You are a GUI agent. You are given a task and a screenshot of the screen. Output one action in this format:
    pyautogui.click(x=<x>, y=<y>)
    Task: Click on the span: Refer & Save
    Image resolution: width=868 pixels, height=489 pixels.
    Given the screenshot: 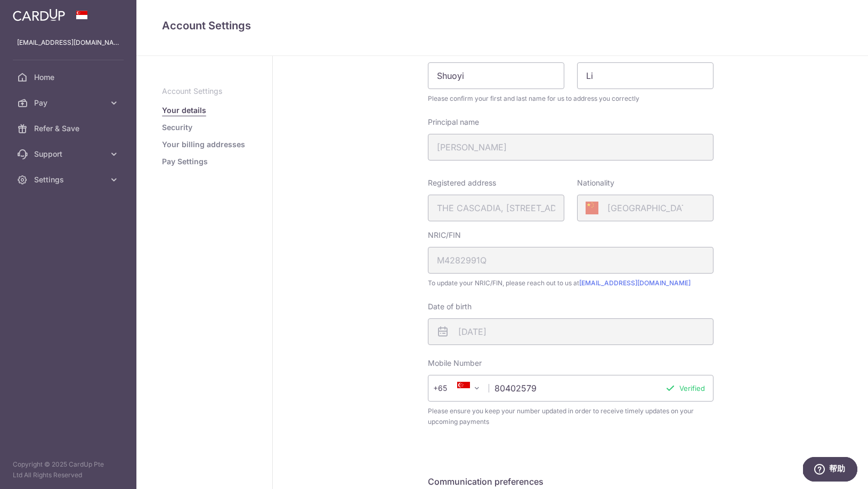 What is the action you would take?
    pyautogui.click(x=69, y=129)
    